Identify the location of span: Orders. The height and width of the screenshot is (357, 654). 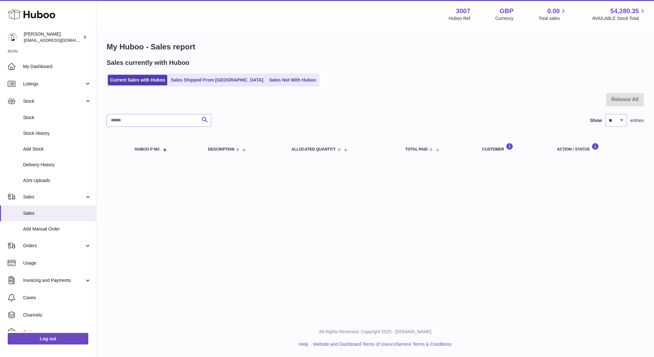
(54, 246).